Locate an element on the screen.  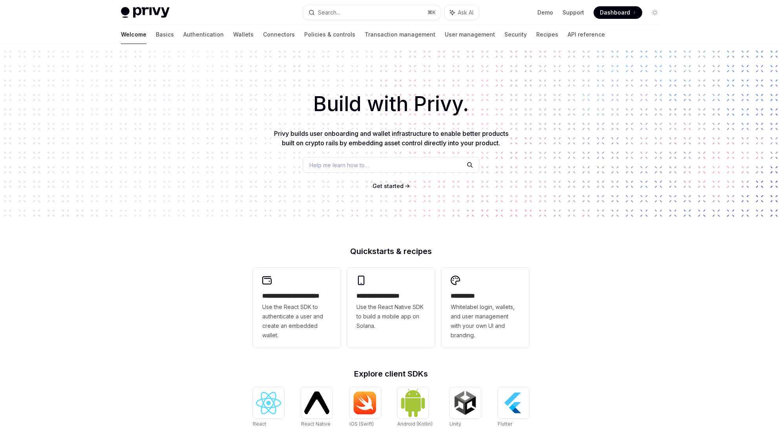
button: Toggle dark mode is located at coordinates (655, 13).